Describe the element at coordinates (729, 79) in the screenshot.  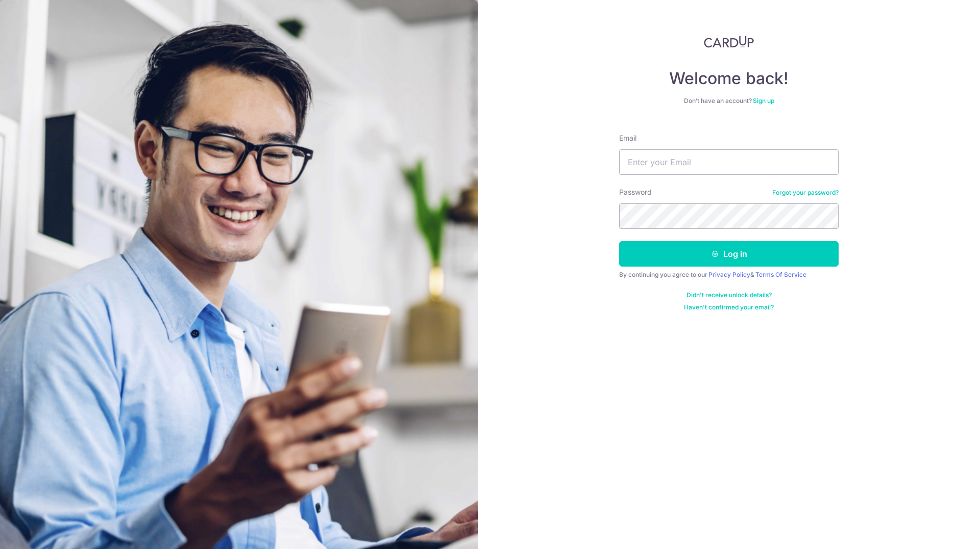
I see `h4: Welcome back!` at that location.